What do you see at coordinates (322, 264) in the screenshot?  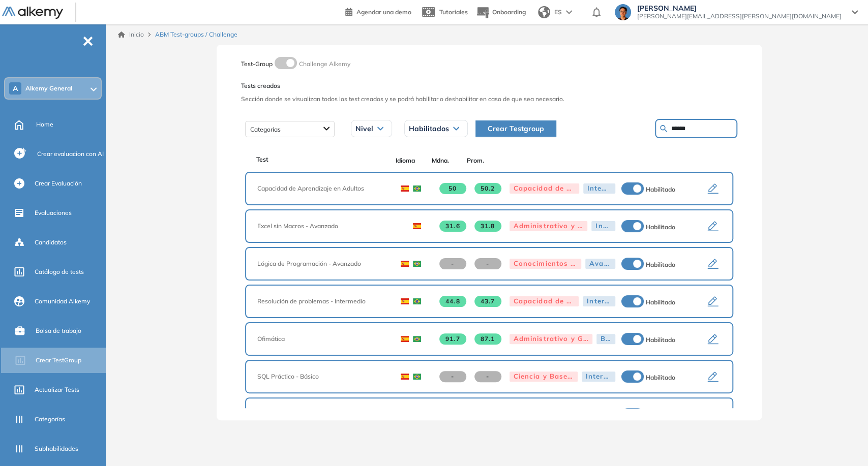 I see `span: Lógica de Programación - Avanzado` at bounding box center [322, 264].